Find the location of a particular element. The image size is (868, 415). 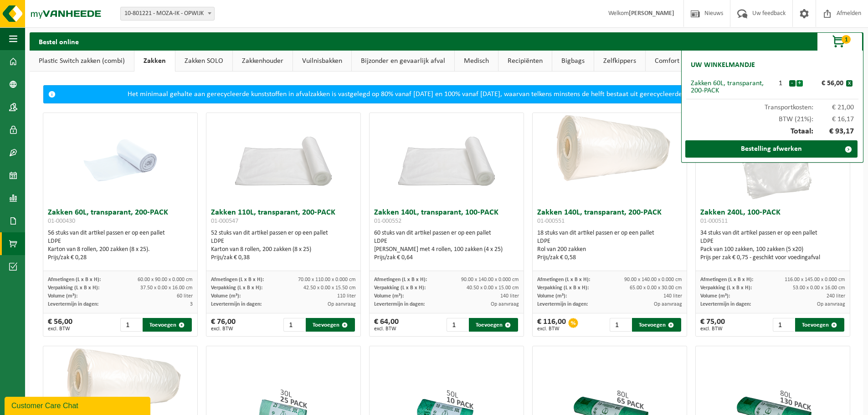

button: 1 is located at coordinates (840, 41).